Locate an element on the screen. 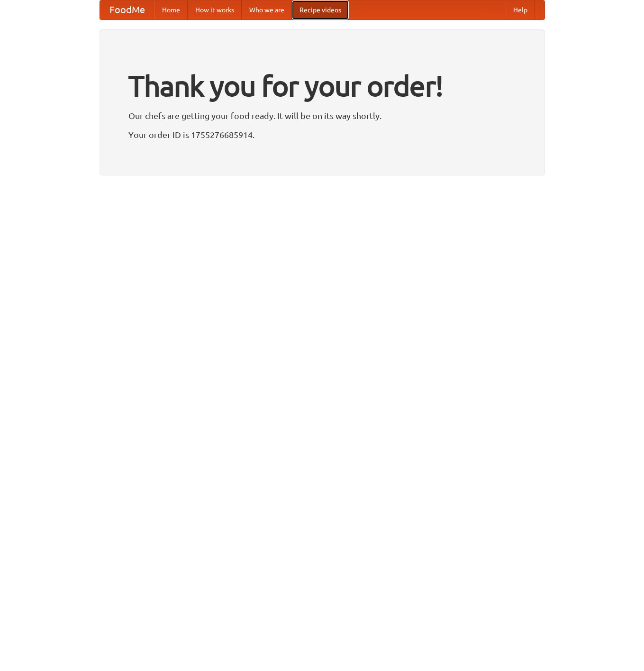 This screenshot has width=644, height=671. a: Home is located at coordinates (171, 10).